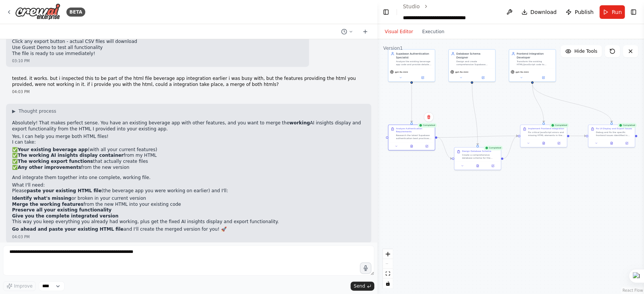  I want to click on span: Download, so click(543, 12).